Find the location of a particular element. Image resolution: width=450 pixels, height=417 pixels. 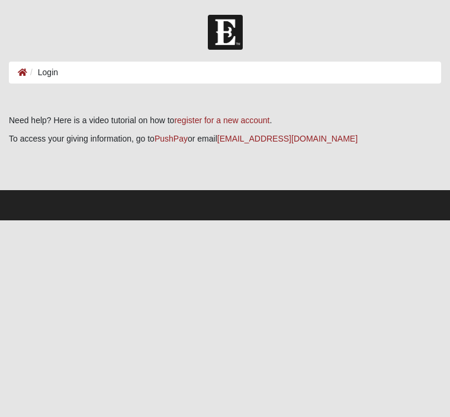

li: Login is located at coordinates (43, 72).